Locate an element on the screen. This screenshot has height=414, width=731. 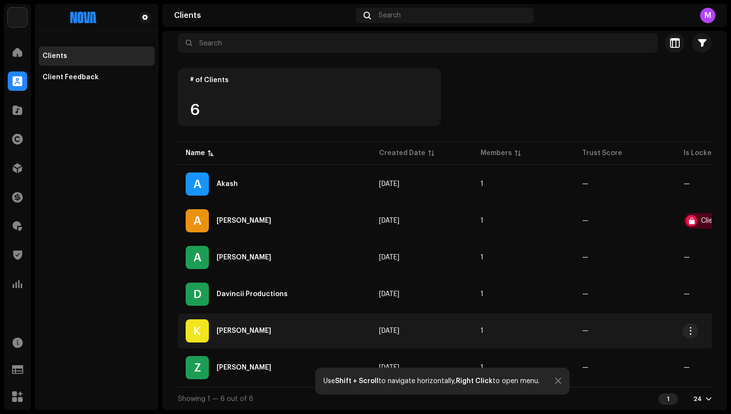
re-m-nav-item: Client Feedback is located at coordinates (97, 77).